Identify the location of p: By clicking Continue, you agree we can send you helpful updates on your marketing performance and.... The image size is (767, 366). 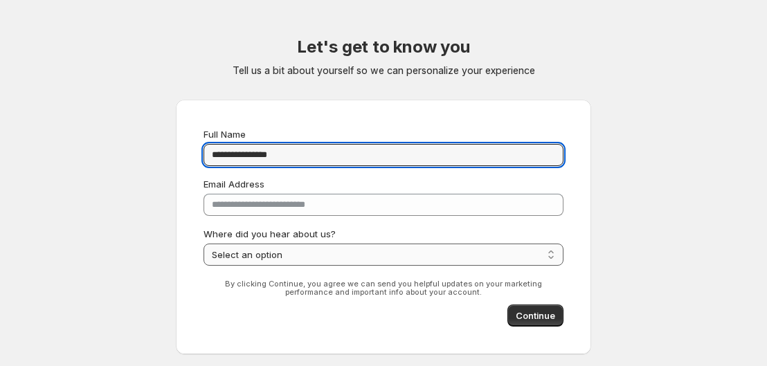
(384, 288).